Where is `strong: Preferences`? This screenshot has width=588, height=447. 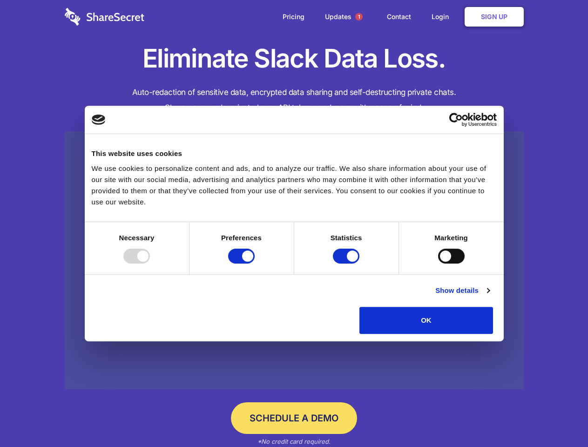
strong: Preferences is located at coordinates (241, 237).